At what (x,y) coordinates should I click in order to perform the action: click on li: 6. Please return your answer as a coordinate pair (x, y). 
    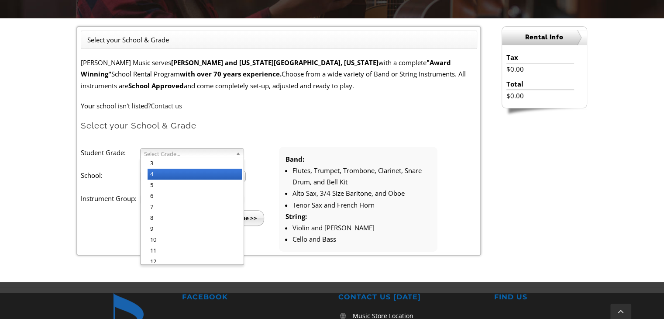
    Looking at the image, I should click on (195, 196).